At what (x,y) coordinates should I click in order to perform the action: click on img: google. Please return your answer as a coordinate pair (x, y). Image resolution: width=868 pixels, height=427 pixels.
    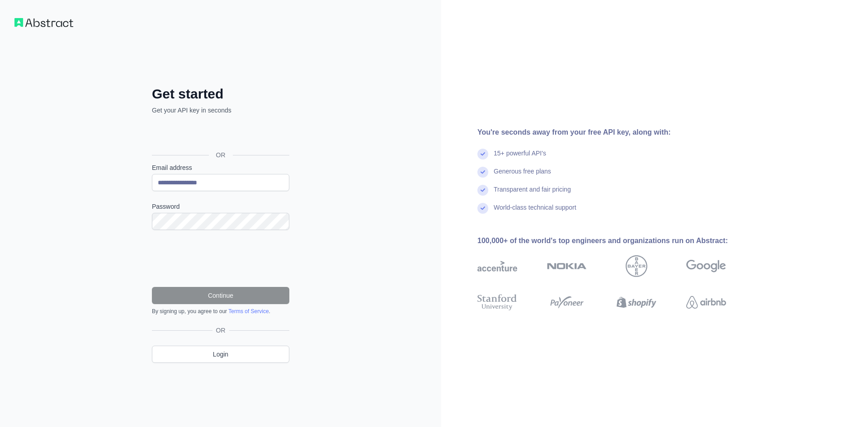
    Looking at the image, I should click on (706, 266).